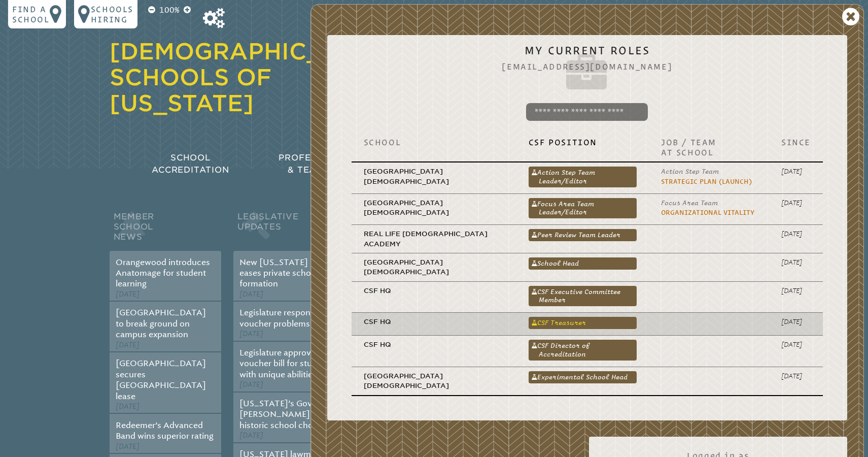 This screenshot has height=457, width=868. I want to click on p: CSF Position, so click(582, 142).